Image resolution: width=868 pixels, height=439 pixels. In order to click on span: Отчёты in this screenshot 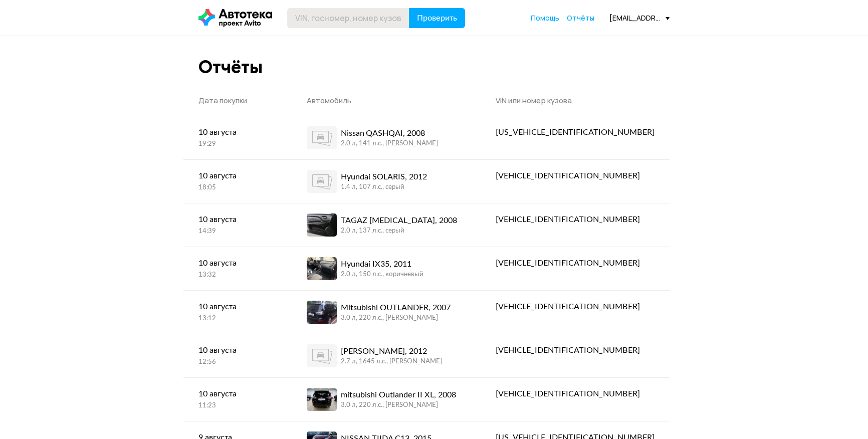, I will do `click(580, 17)`.